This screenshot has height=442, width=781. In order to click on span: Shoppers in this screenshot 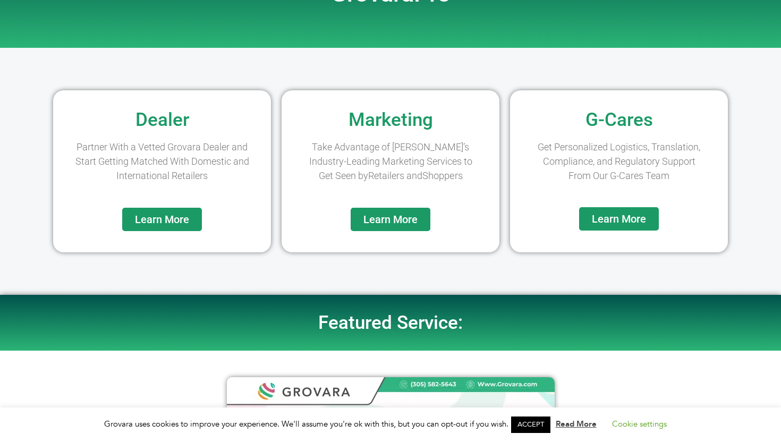, I will do `click(442, 175)`.